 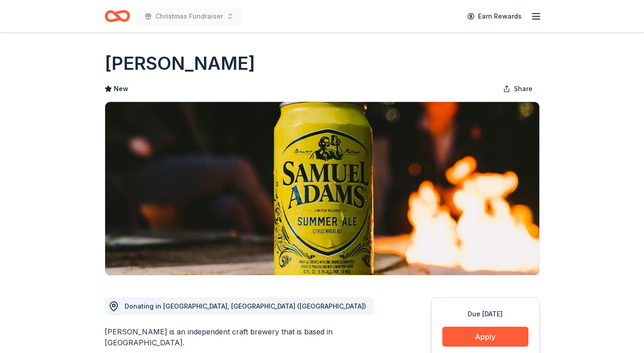 What do you see at coordinates (118, 16) in the screenshot?
I see `a: Home` at bounding box center [118, 16].